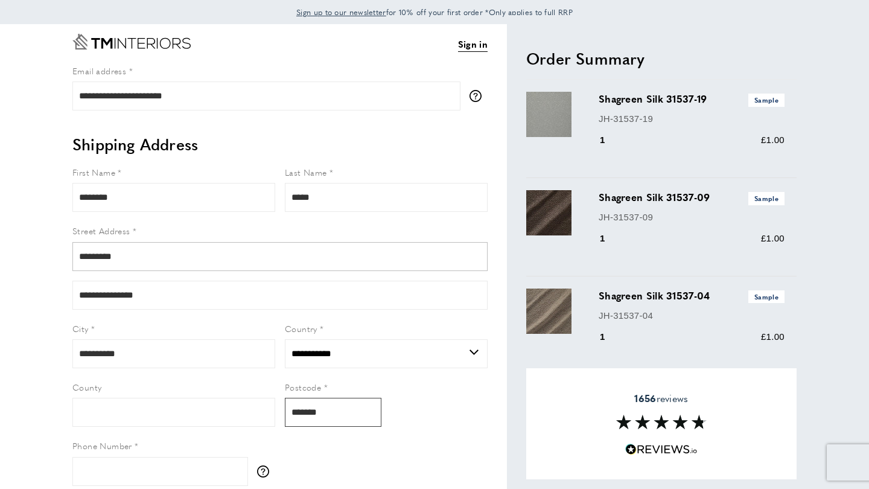  Describe the element at coordinates (691, 217) in the screenshot. I see `p: JH-31537-09` at that location.